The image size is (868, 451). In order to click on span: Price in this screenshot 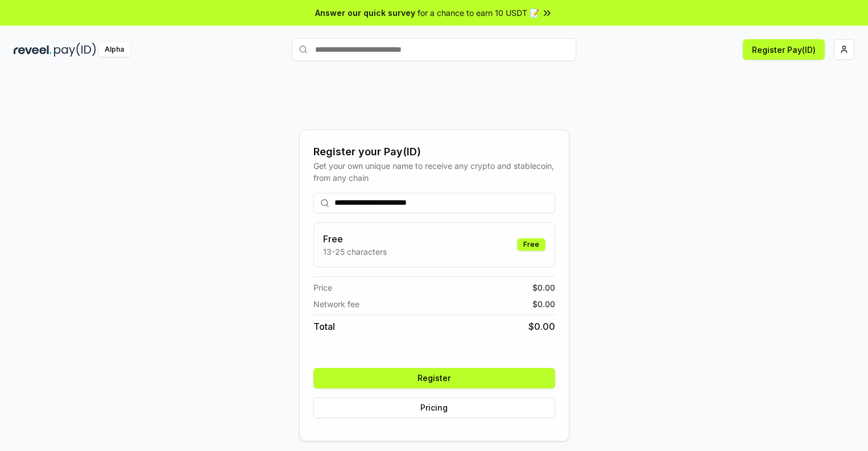, I will do `click(323, 287)`.